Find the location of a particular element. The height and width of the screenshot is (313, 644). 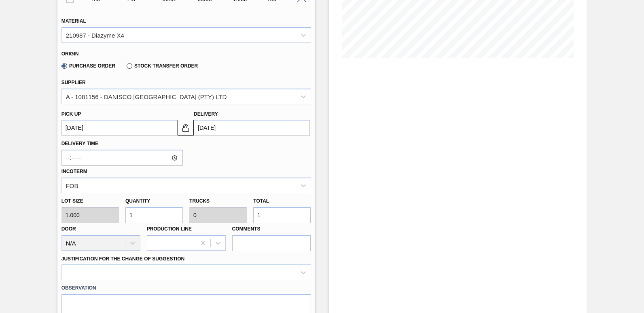

label: Origin is located at coordinates (70, 54).